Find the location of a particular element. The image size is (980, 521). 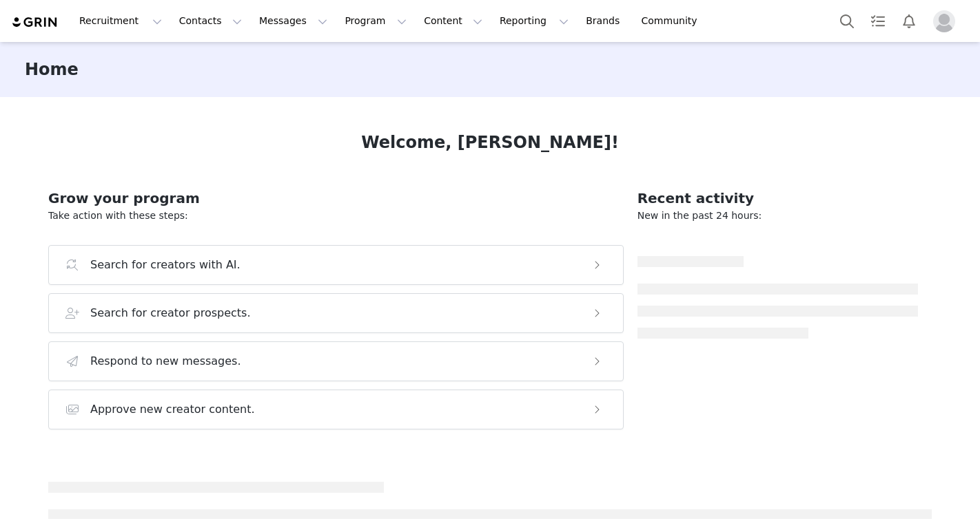

button: Search for creator prospects. is located at coordinates (336, 313).